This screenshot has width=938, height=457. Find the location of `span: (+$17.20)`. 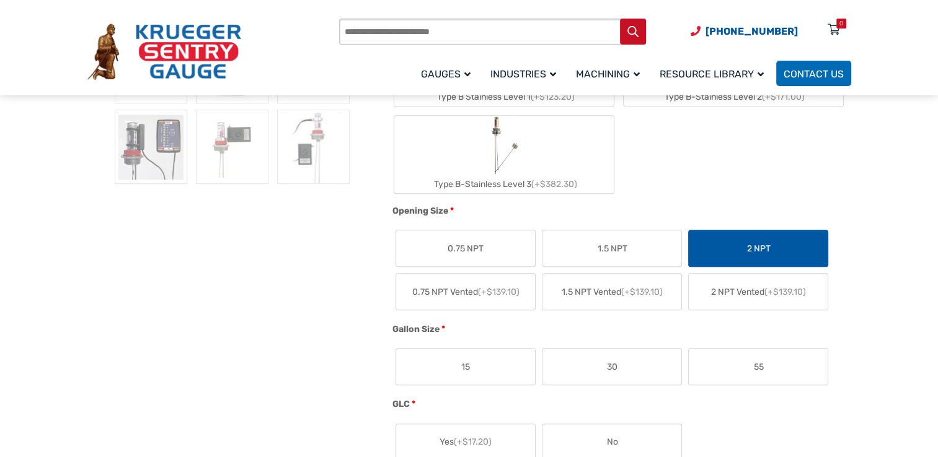

span: (+$17.20) is located at coordinates (472, 442).